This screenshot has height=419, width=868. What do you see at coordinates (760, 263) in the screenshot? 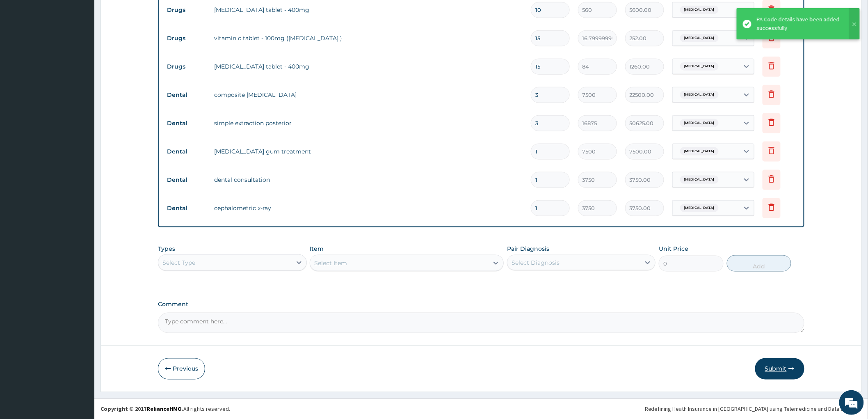
I see `button: Add` at bounding box center [760, 263].